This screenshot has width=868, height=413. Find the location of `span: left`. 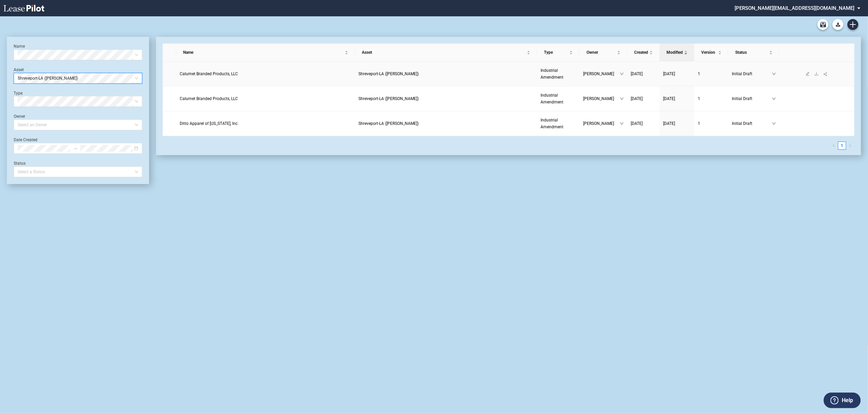

span: left is located at coordinates (834, 146).